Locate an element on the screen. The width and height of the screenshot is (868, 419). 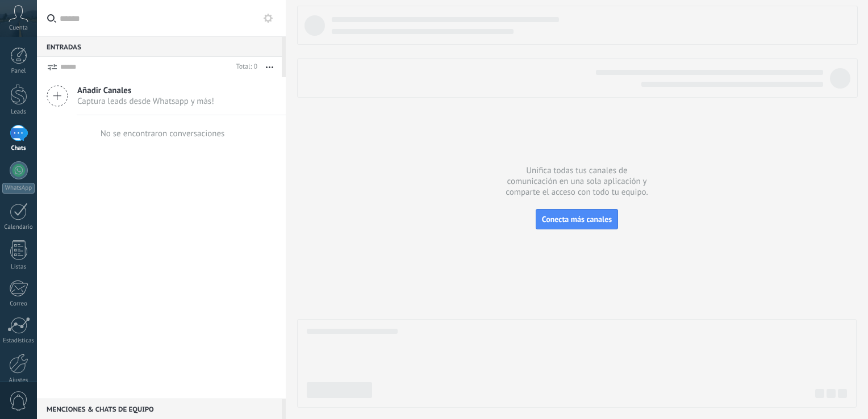
div: Menciones & Chats de equipo is located at coordinates (159, 409).